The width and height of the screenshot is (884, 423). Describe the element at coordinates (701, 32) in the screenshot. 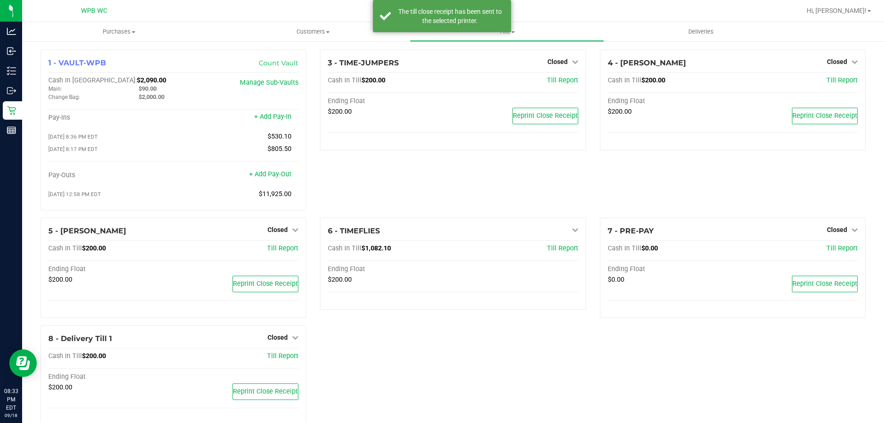

I see `span: Deliveries` at that location.